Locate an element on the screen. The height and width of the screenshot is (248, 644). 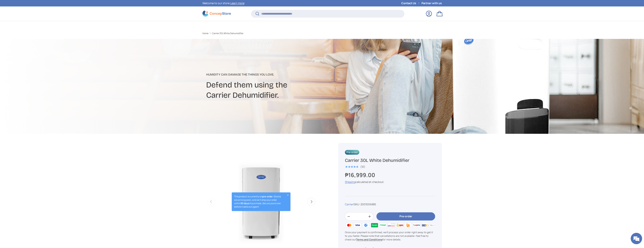
div: calculated at checkout. is located at coordinates (390, 182).